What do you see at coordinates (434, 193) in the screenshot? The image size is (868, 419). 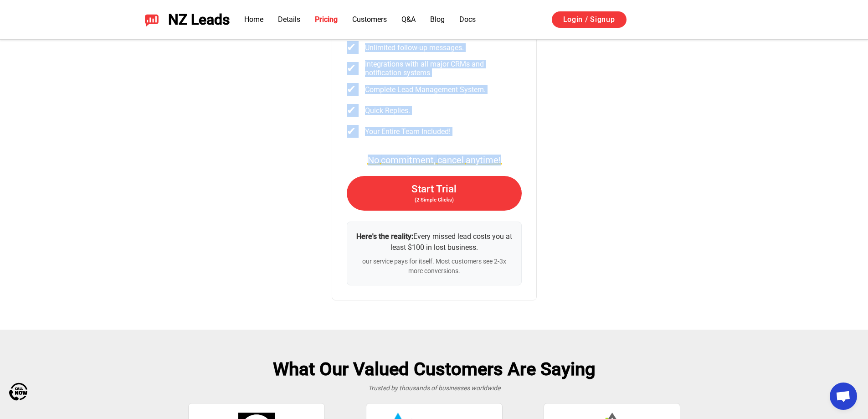 I see `a: Start Trial(2 Simple Clicks)` at bounding box center [434, 193].